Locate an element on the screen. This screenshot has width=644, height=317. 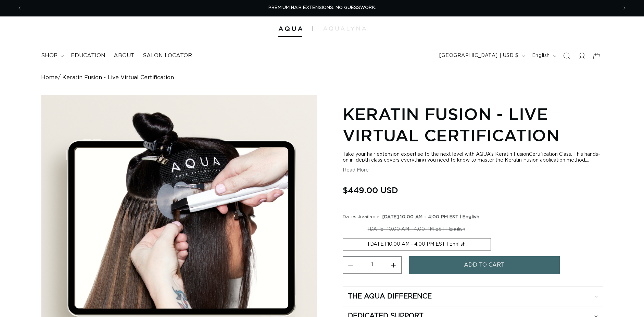
img: aqualyna.com is located at coordinates (345, 28).